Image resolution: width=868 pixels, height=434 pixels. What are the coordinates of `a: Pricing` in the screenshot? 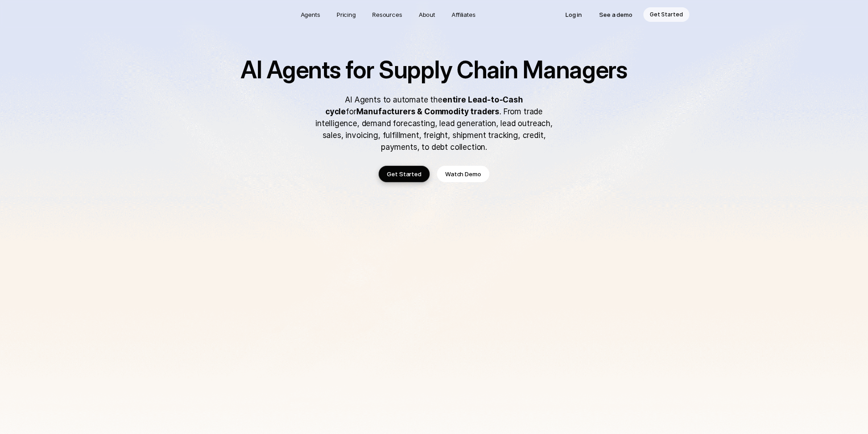 It's located at (347, 15).